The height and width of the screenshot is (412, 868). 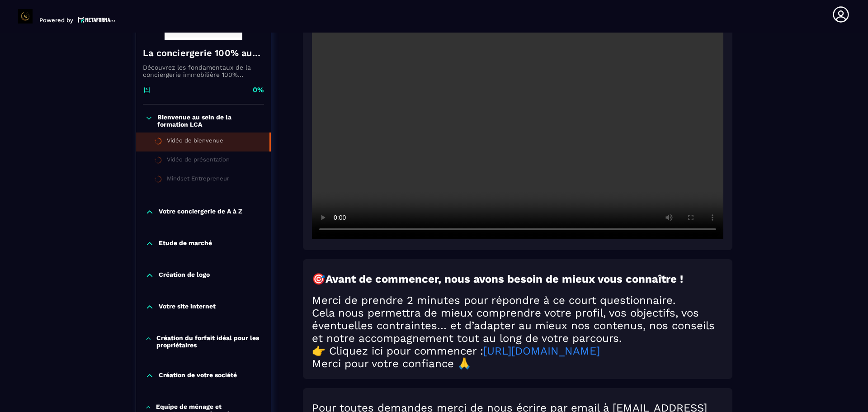 I want to click on p: Etude de marché, so click(x=185, y=244).